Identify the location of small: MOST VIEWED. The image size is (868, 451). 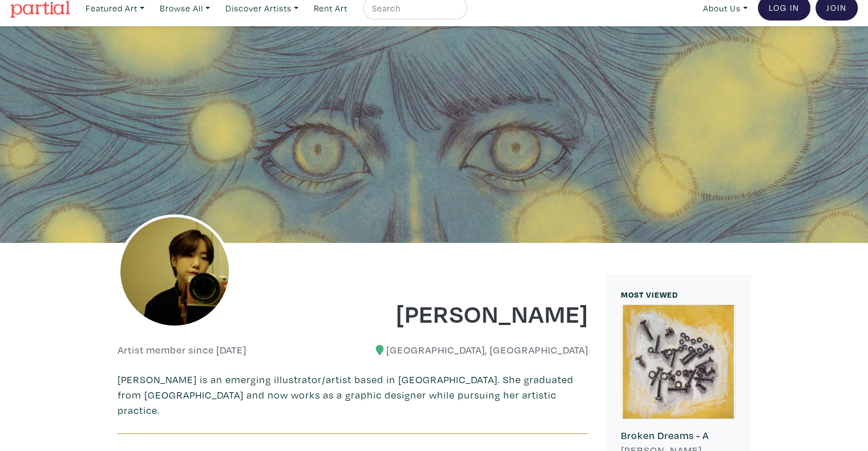
(649, 294).